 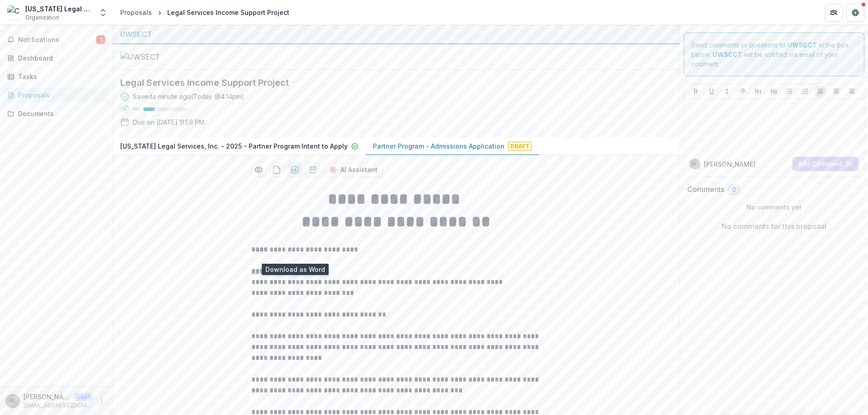 What do you see at coordinates (852, 91) in the screenshot?
I see `button: Align Right` at bounding box center [852, 91].